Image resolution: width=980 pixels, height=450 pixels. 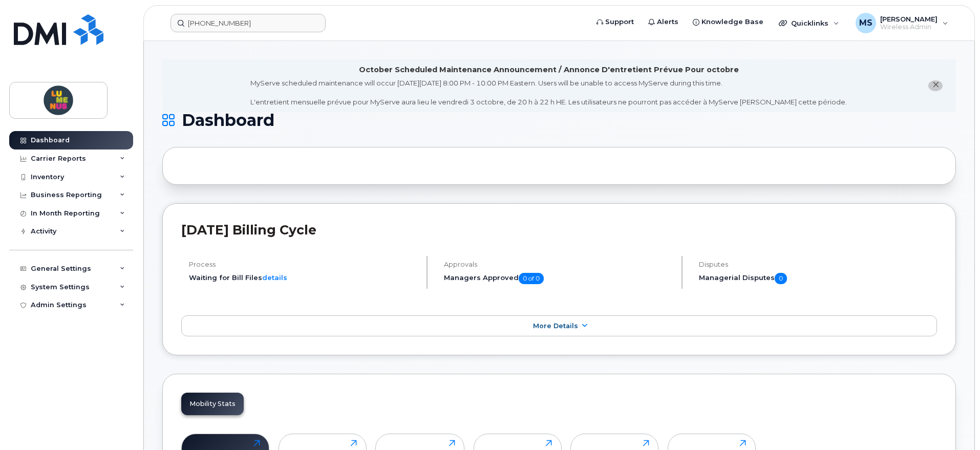 What do you see at coordinates (817, 278) in the screenshot?
I see `h5: Managerial Disputes` at bounding box center [817, 278].